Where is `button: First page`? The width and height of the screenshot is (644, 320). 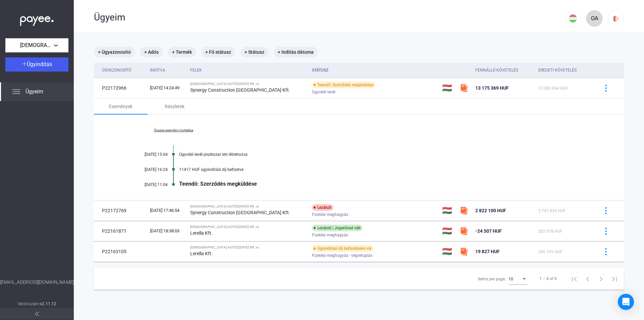
button: First page is located at coordinates (574, 279).